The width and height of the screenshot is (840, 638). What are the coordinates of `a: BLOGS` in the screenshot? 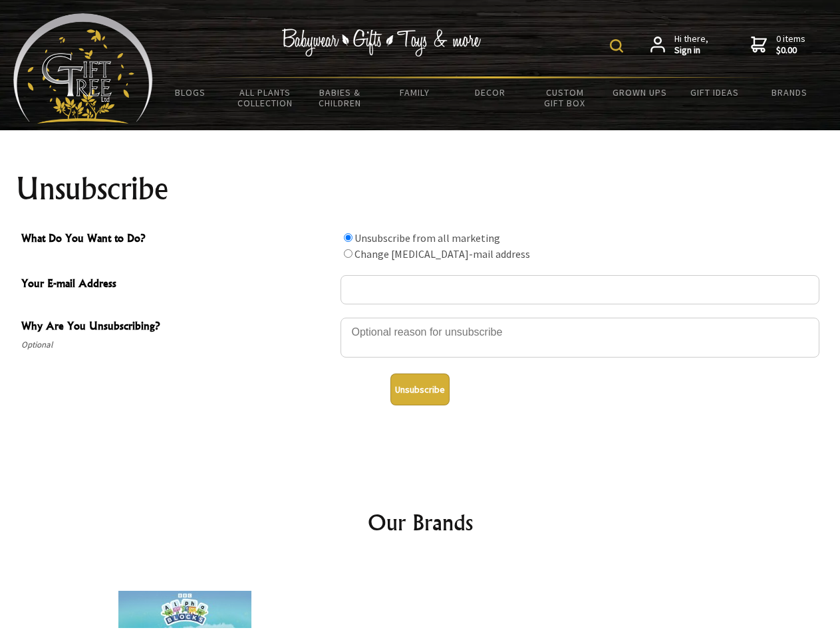 It's located at (190, 92).